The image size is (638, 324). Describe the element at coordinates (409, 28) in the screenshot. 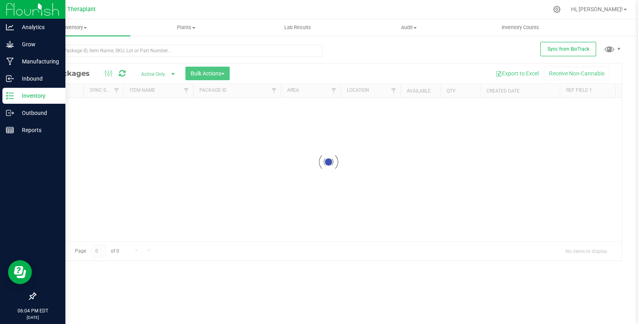

I see `span: Audit` at that location.